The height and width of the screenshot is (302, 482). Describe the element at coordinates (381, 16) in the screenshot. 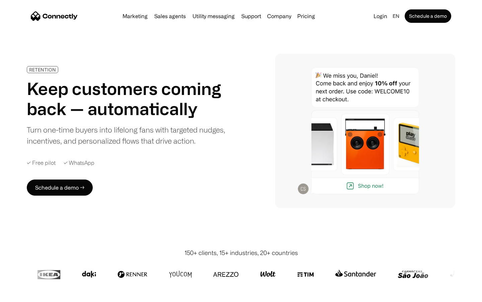

I see `a: Login` at that location.